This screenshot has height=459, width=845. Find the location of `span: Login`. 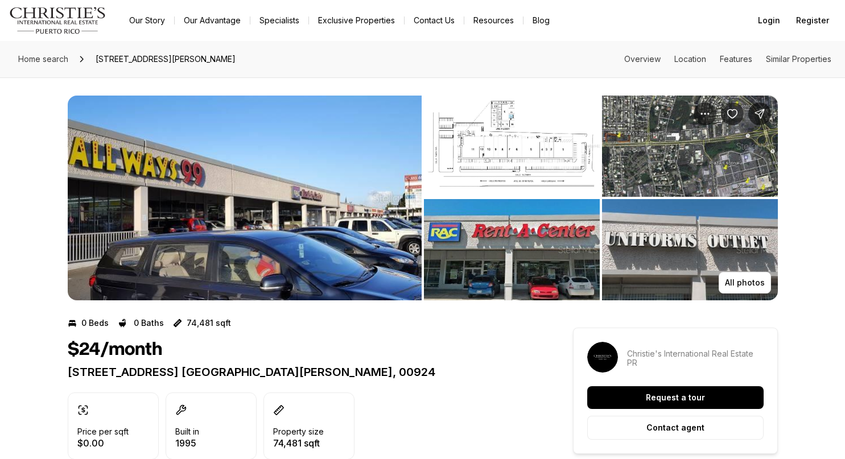

span: Login is located at coordinates (768, 20).